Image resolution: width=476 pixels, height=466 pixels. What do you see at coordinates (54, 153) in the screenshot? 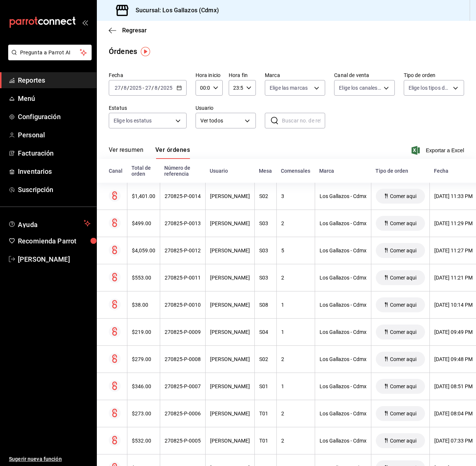
I see `span: Facturación` at bounding box center [54, 153].